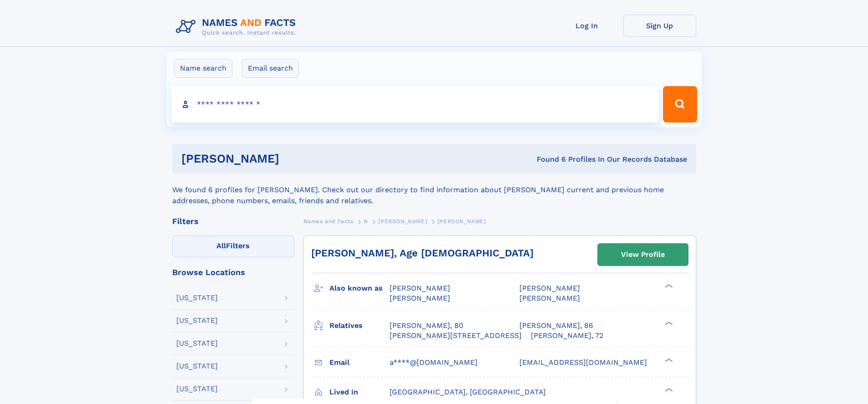  I want to click on span: All, so click(221, 246).